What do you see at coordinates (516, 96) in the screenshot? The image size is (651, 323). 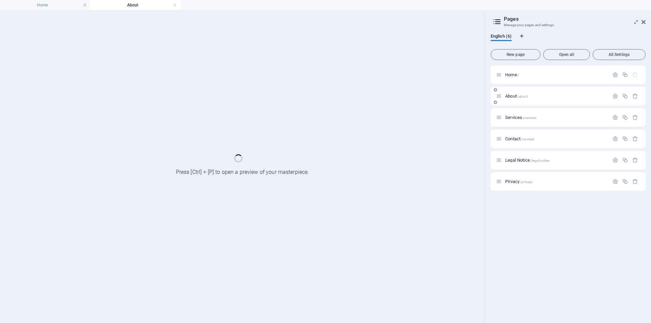 I see `span: About` at bounding box center [516, 96].